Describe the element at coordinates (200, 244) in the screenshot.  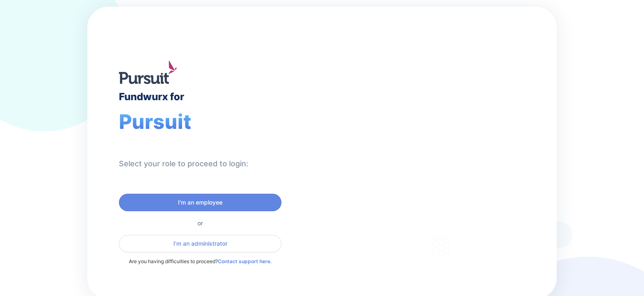
I see `button: I'm an administrator` at that location.